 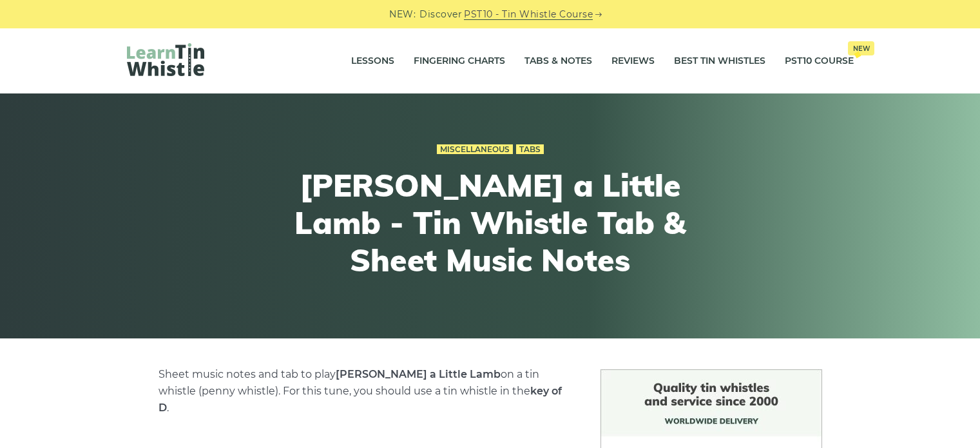 What do you see at coordinates (373, 61) in the screenshot?
I see `a: Lessons` at bounding box center [373, 61].